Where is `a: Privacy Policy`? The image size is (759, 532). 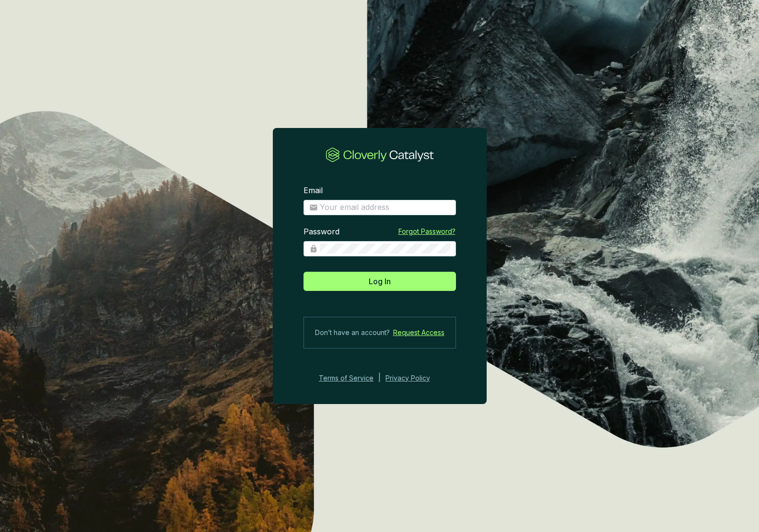 a: Privacy Policy is located at coordinates (415, 379).